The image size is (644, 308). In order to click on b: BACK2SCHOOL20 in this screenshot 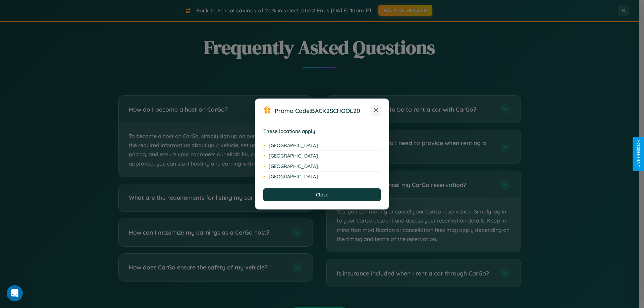, I will do `click(335, 111)`.